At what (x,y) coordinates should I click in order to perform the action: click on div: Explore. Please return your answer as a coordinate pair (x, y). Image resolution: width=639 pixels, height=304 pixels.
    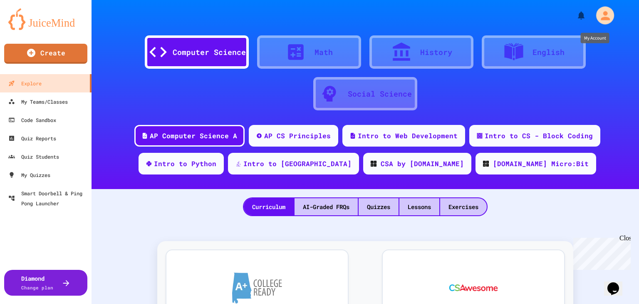
    Looking at the image, I should click on (25, 83).